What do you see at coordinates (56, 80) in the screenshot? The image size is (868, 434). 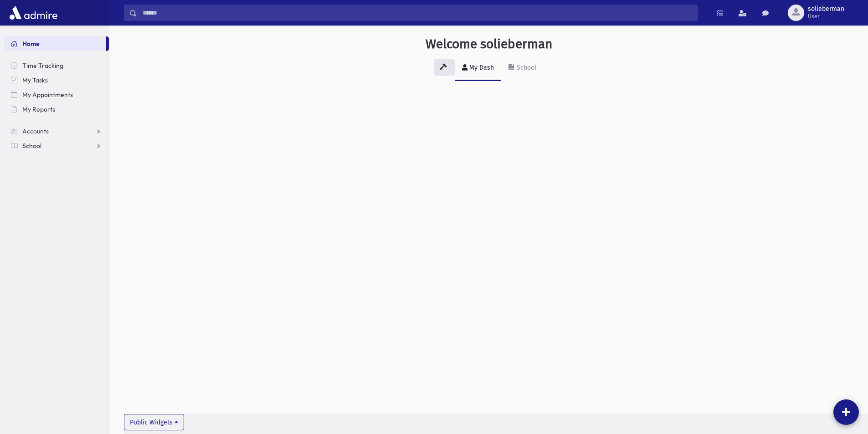 I see `a: My Tasks` at bounding box center [56, 80].